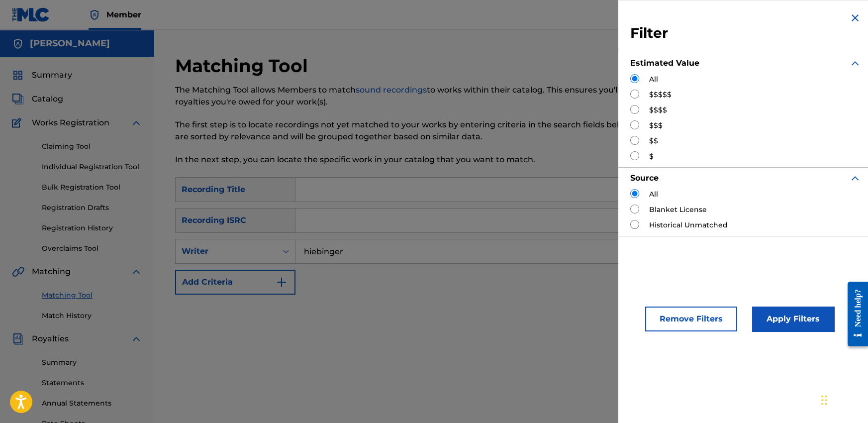 The width and height of the screenshot is (868, 423). Describe the element at coordinates (52, 75) in the screenshot. I see `span: Summary` at that location.